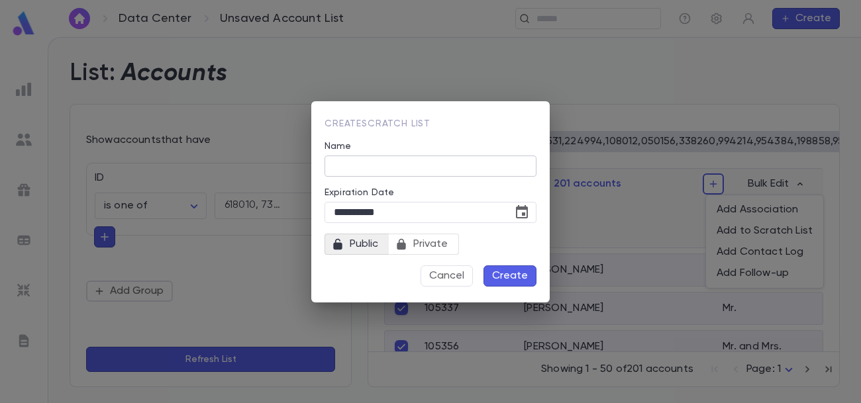 The width and height of the screenshot is (861, 403). What do you see at coordinates (522, 213) in the screenshot?
I see `button: Choose date, selected date is Oct 2, 2025` at bounding box center [522, 213].